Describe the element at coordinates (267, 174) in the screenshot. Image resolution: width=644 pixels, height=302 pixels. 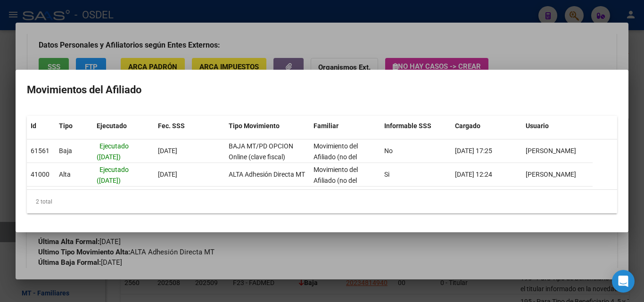
I see `span: ALTA Adhesión Directa MT` at that location.